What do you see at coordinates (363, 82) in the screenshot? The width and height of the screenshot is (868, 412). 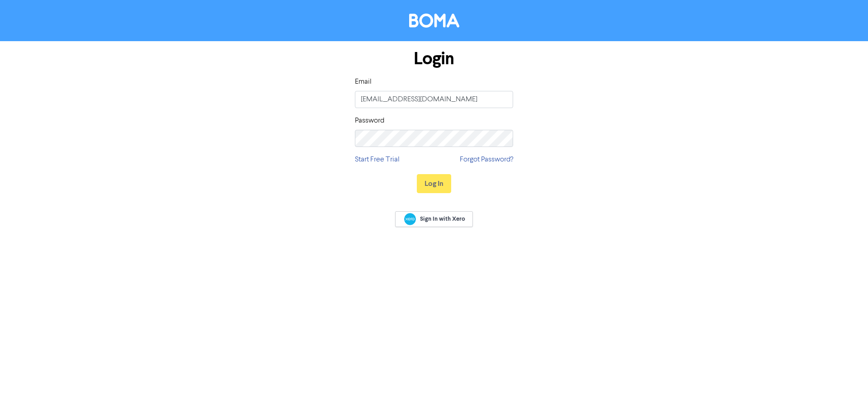 I see `label: Email` at bounding box center [363, 82].